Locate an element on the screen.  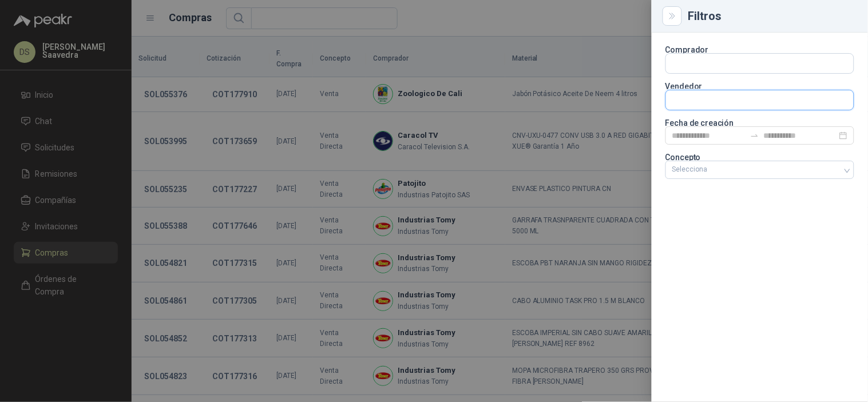
p: Fecha de creación is located at coordinates (760, 123).